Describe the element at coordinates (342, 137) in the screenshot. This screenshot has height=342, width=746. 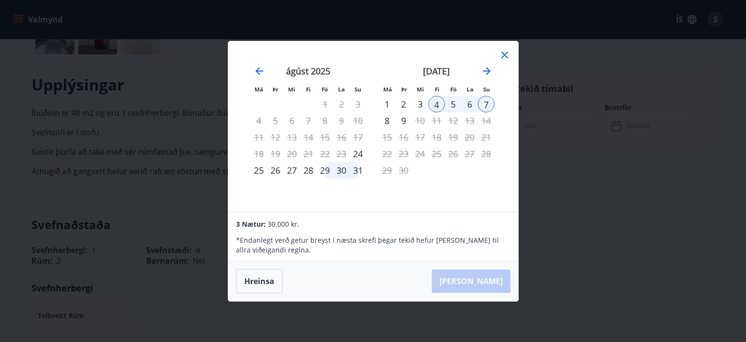
I see `td: Not available. laugardagur, 16. ágúst 2025` at that location.